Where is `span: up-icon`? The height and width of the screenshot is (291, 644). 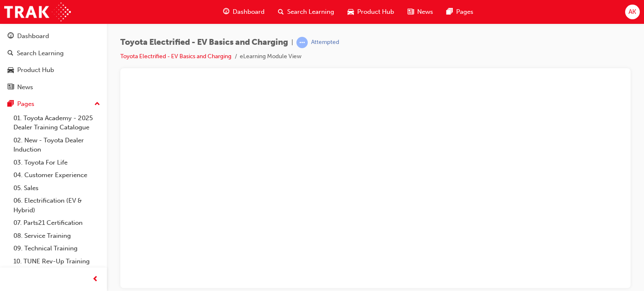 span: up-icon is located at coordinates (97, 104).